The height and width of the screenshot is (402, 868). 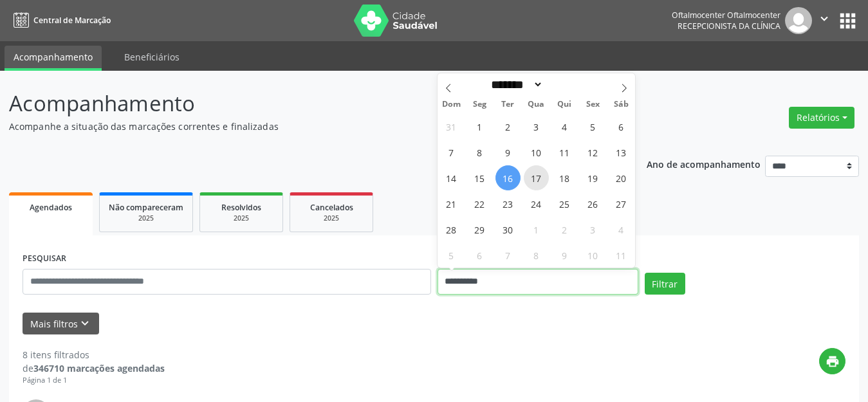 What do you see at coordinates (508, 126) in the screenshot?
I see `span: Setembro 2, 2025` at bounding box center [508, 126].